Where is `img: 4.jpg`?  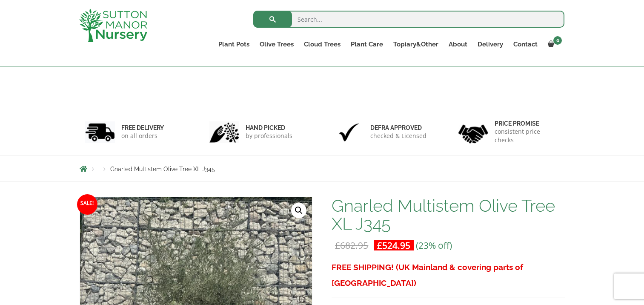 img: 4.jpg is located at coordinates (473, 132).